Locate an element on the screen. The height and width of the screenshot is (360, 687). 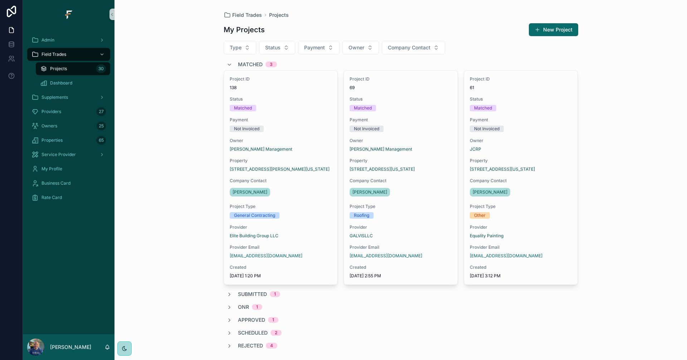
a: Service Provider is located at coordinates (69, 155).